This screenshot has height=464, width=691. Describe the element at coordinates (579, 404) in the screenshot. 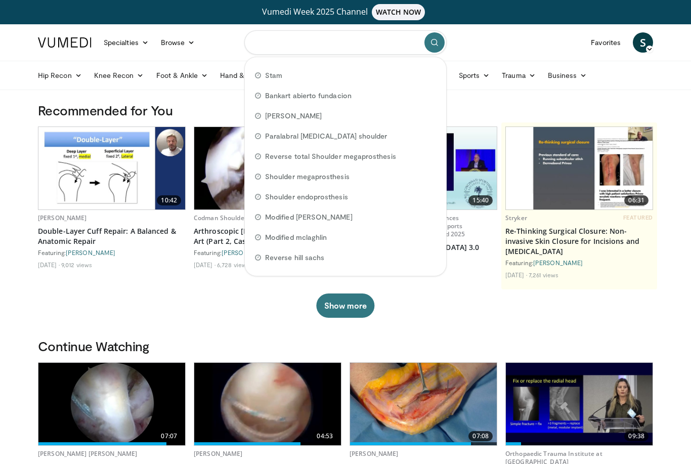

I see `a: 09:38` at that location.